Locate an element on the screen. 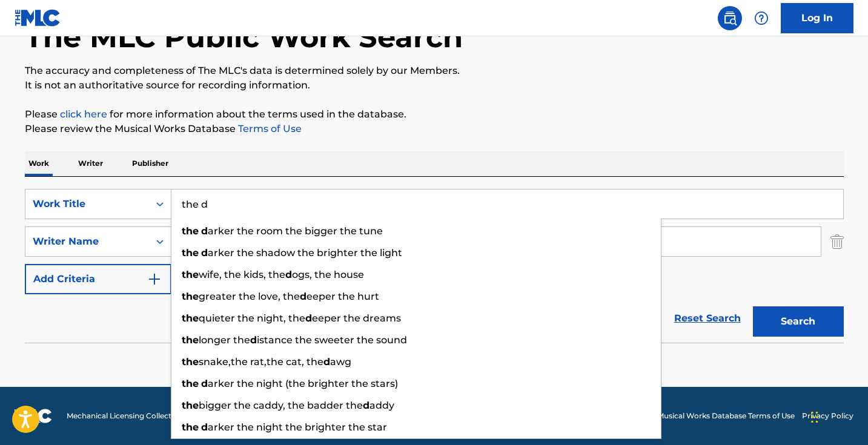 This screenshot has width=868, height=445. a: click here is located at coordinates (84, 114).